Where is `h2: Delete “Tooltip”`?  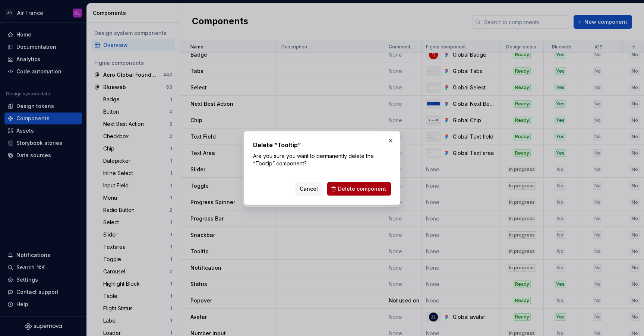 h2: Delete “Tooltip” is located at coordinates (322, 145).